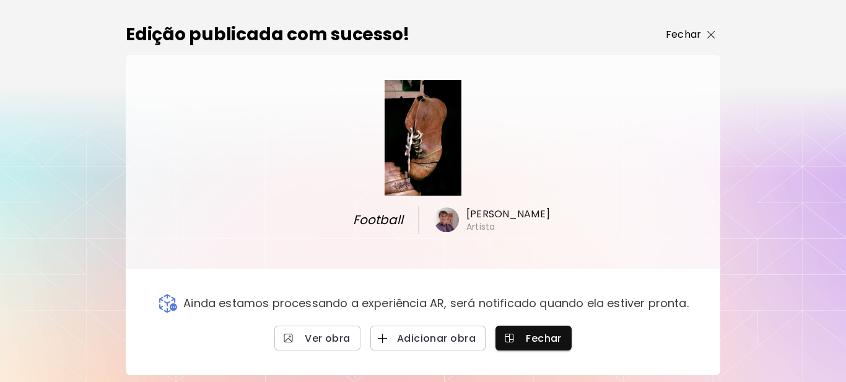  Describe the element at coordinates (267, 35) in the screenshot. I see `h2: Edição publicada com sucesso!` at that location.